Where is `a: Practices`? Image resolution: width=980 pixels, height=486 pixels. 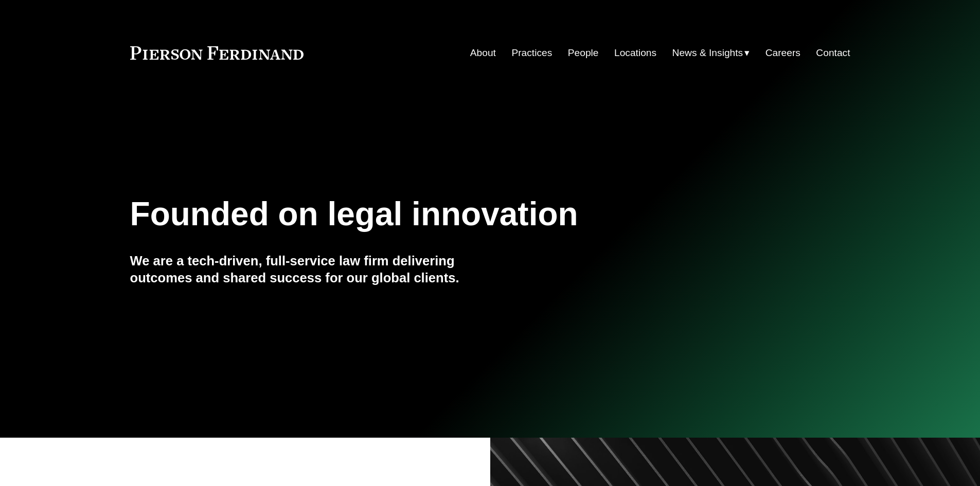
a: Practices is located at coordinates (531, 53).